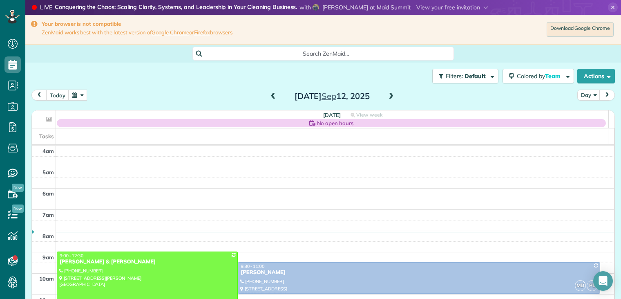 This screenshot has width=621, height=299. Describe the element at coordinates (58, 95) in the screenshot. I see `button: today` at that location.